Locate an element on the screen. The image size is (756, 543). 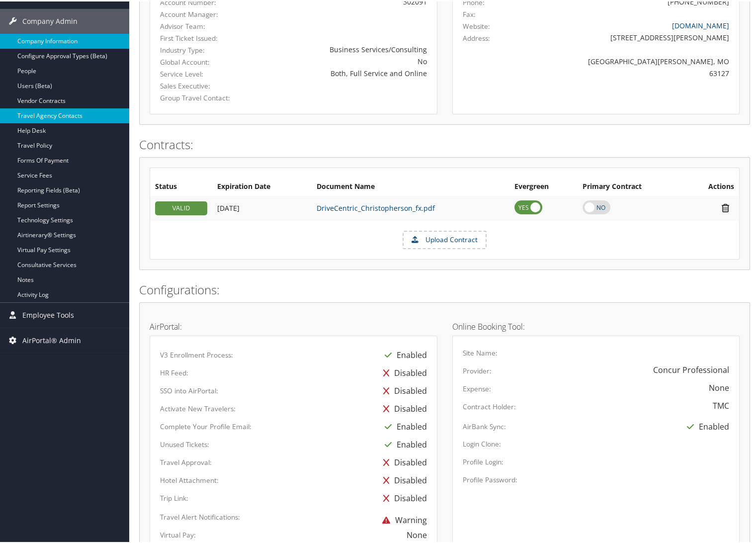
label: Activate New Travelers: is located at coordinates (198, 407).